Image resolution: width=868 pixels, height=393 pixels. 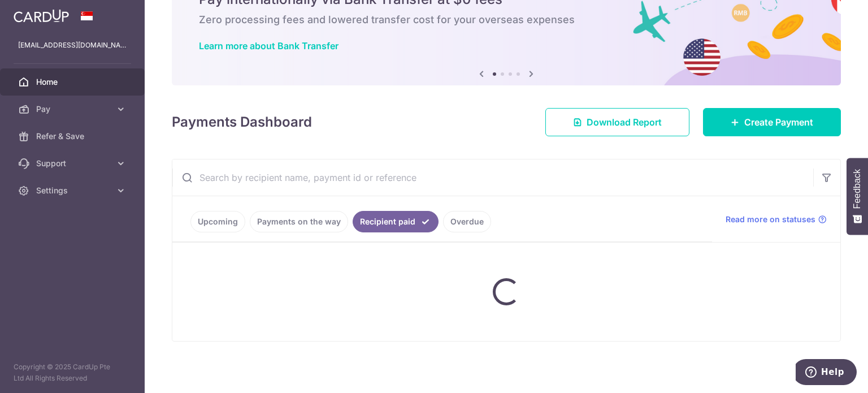 I want to click on a: Download Report, so click(x=617, y=122).